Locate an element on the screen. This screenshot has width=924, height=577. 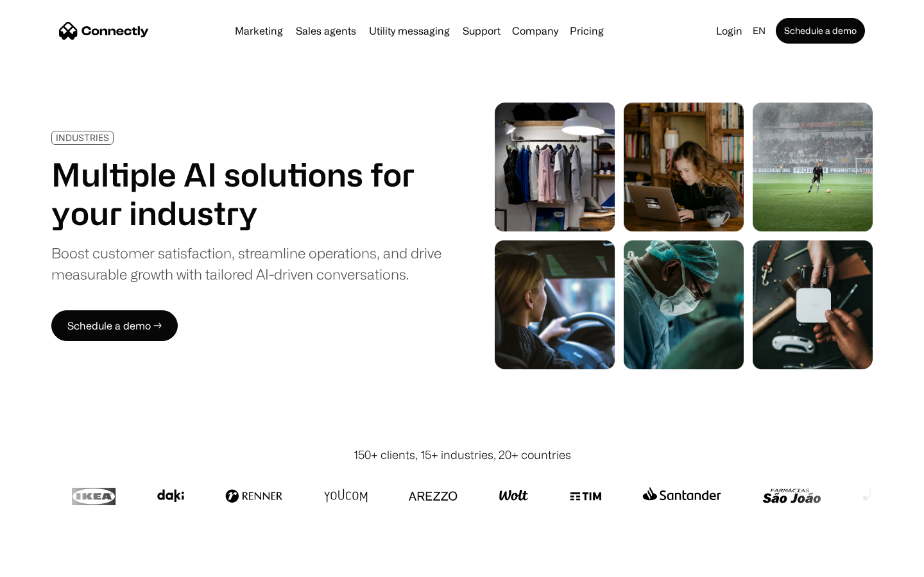
div: Boost customer satisfaction, streamline operations, and drive measurable growth with tailored AI-... is located at coordinates (246, 264).